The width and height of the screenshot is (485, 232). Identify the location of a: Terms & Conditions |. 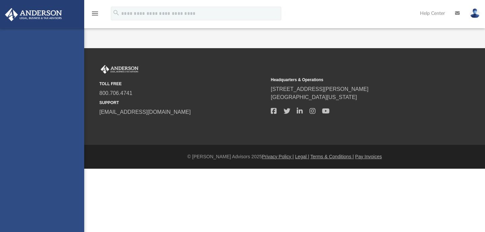
(332, 157).